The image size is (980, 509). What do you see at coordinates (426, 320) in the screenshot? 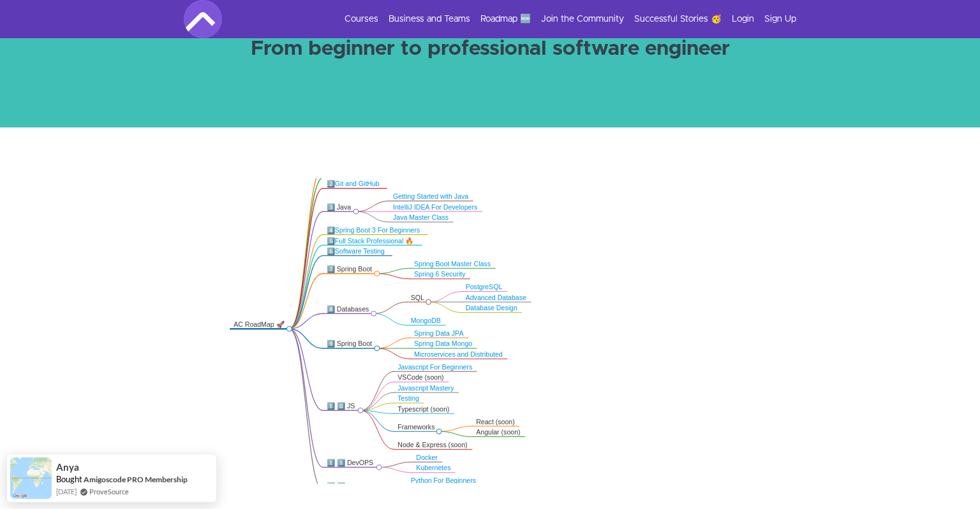
I see `a: MongoDB` at bounding box center [426, 320].